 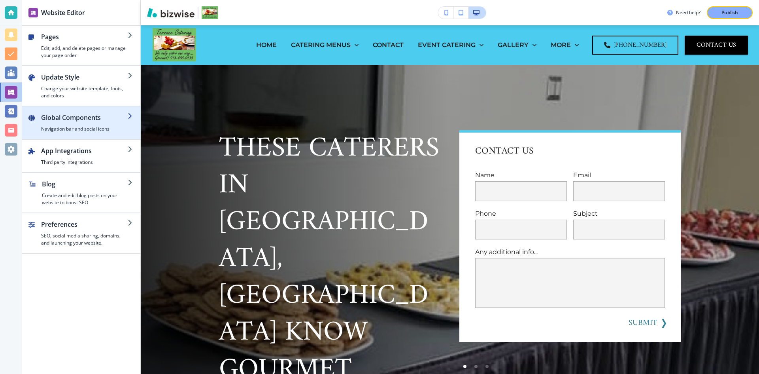 What do you see at coordinates (570, 252) in the screenshot?
I see `p: Any additional info...` at bounding box center [570, 252].